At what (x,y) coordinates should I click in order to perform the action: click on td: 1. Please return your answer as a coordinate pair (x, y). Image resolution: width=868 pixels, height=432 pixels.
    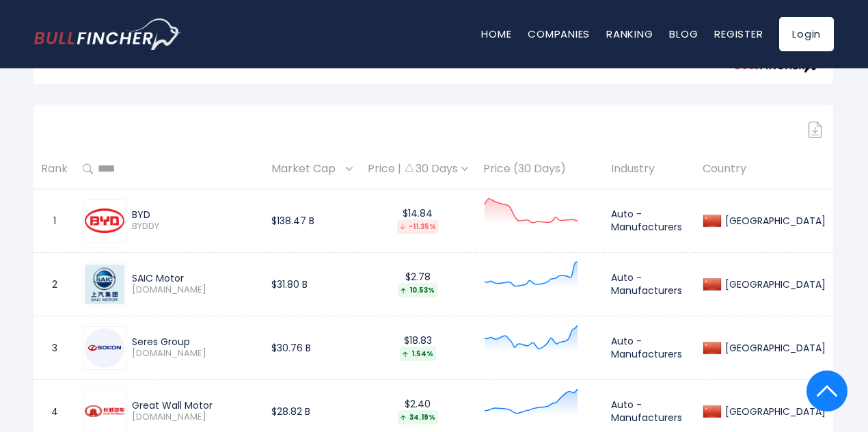
    Looking at the image, I should click on (54, 220).